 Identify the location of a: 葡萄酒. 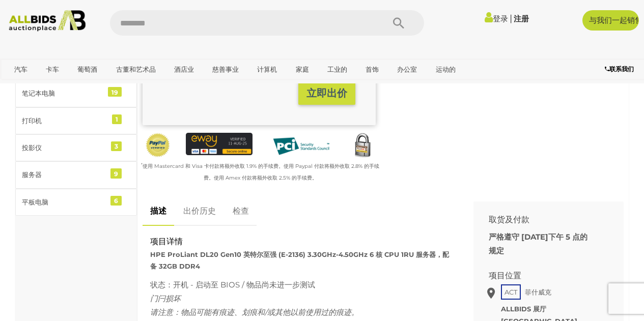
(87, 69).